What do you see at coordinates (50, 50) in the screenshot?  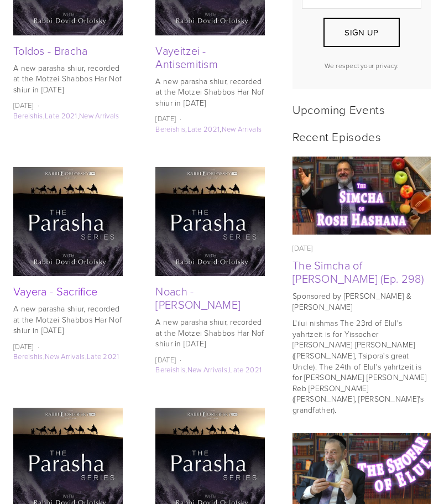 I see `a: Toldos - Bracha` at bounding box center [50, 50].